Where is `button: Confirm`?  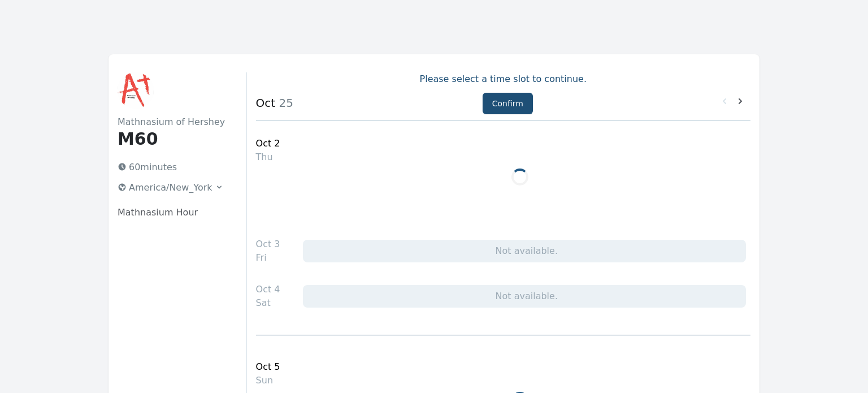 button: Confirm is located at coordinates (507, 104).